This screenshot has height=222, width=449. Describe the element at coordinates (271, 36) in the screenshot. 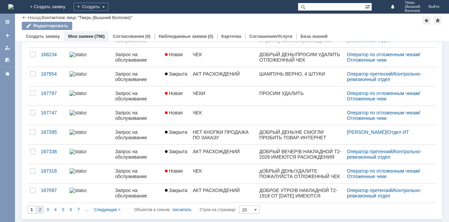

I see `a: Соглашения/Услуги` at that location.